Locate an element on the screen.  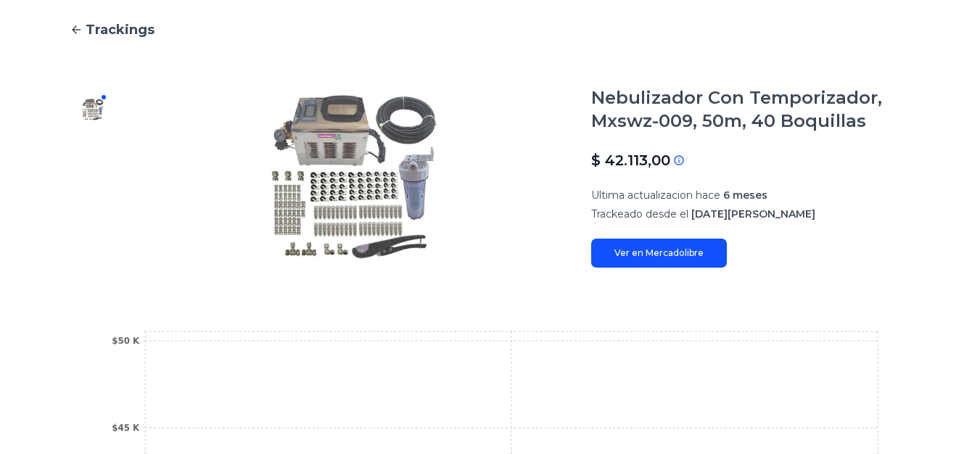
a: Ver en Mercadolibre is located at coordinates (659, 253).